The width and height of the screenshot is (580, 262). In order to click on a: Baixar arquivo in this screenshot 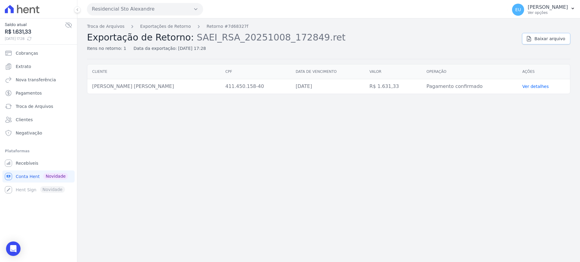, I will do `click(547, 39)`.